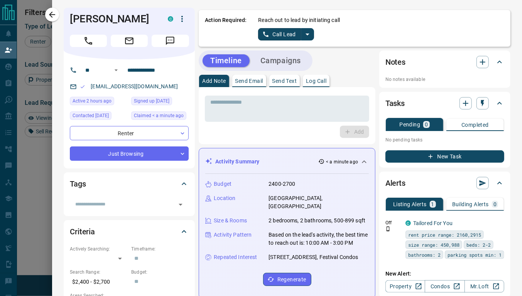 This screenshot has height=296, width=522. I want to click on span: parking spots min: 1, so click(475, 255).